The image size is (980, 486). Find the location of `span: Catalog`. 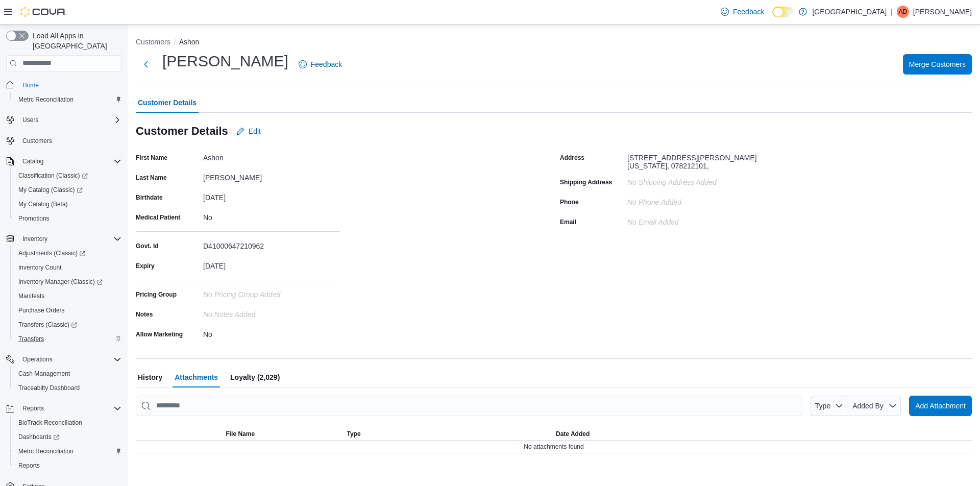

span: Catalog is located at coordinates (33, 161).